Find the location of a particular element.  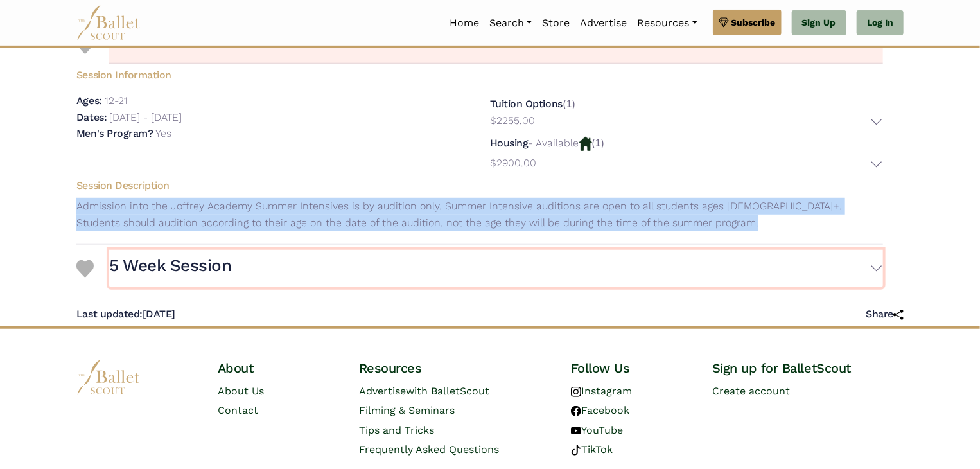

span: Last updated: is located at coordinates (109, 314).